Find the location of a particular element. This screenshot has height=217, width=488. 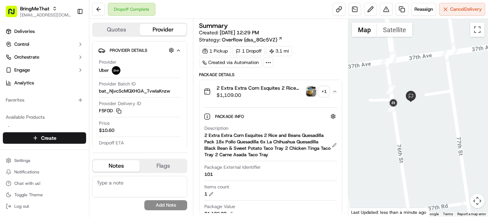

a: Report a map error is located at coordinates (471, 213).